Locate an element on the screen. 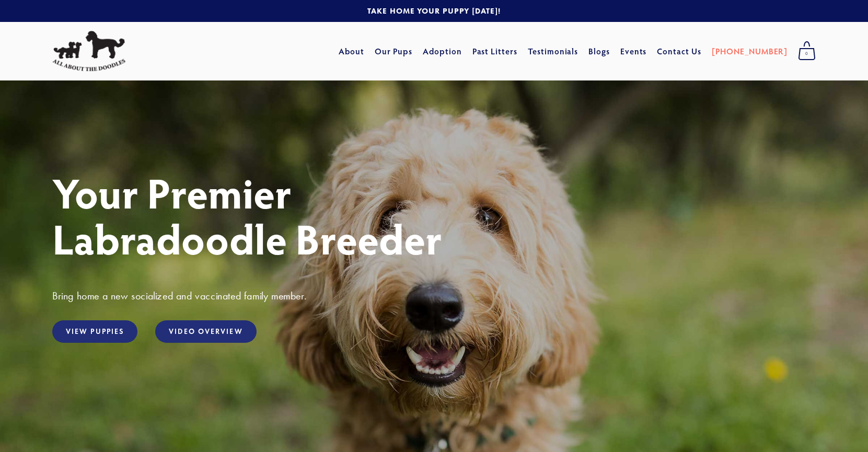 The height and width of the screenshot is (452, 868). a: Blogs is located at coordinates (599, 51).